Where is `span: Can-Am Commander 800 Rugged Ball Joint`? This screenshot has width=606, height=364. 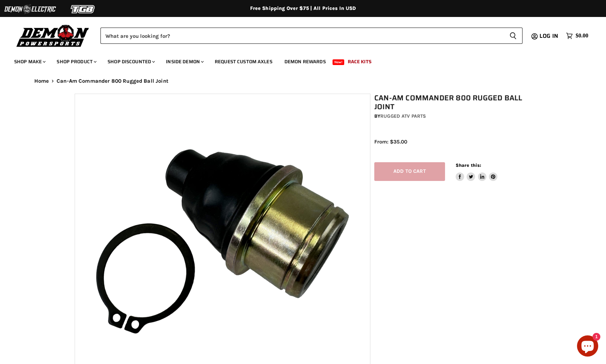 span: Can-Am Commander 800 Rugged Ball Joint is located at coordinates (112, 81).